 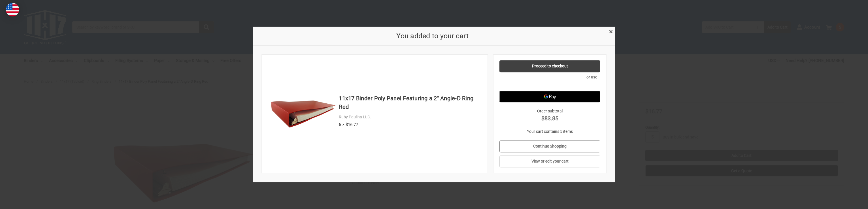 I want to click on a: Close, so click(x=611, y=31).